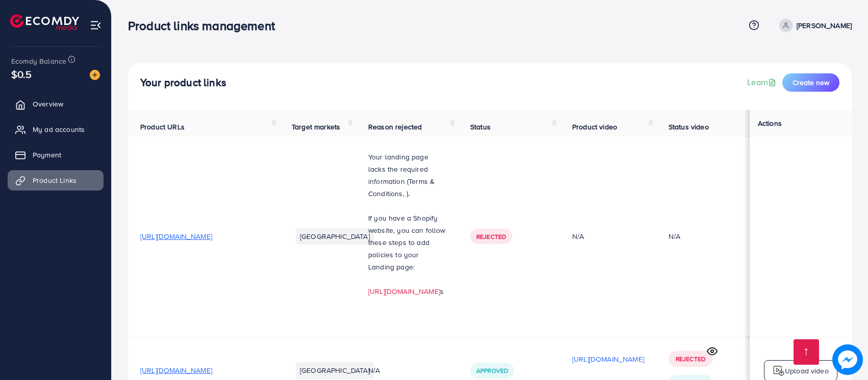 Image resolution: width=868 pixels, height=380 pixels. Describe the element at coordinates (689, 127) in the screenshot. I see `span: Status video` at that location.